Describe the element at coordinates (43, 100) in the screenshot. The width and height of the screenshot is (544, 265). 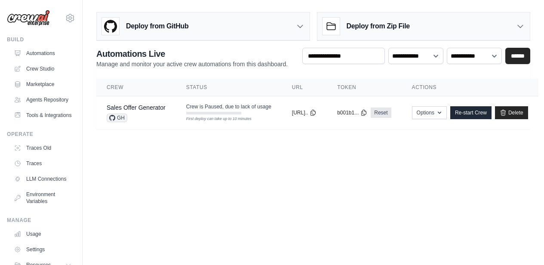
I see `a: Agents Repository` at that location.